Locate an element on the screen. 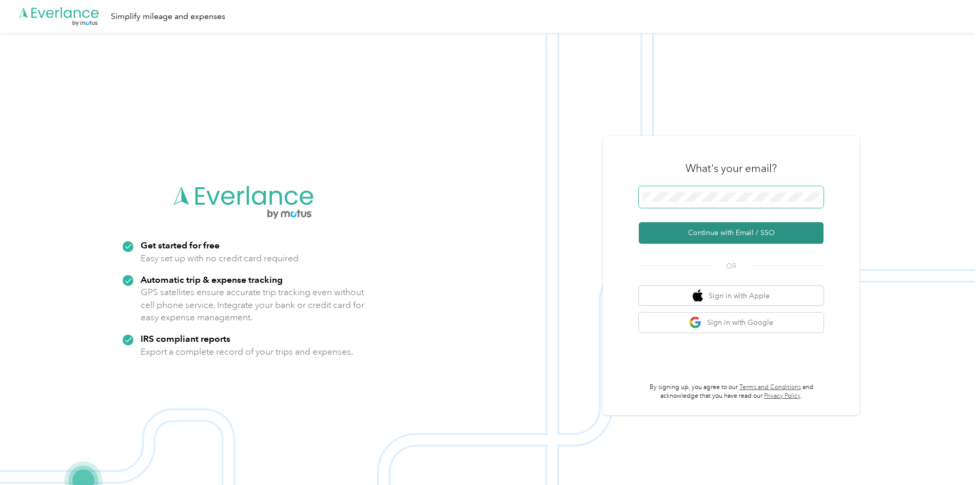 Image resolution: width=980 pixels, height=485 pixels. img: apple logo is located at coordinates (698, 295).